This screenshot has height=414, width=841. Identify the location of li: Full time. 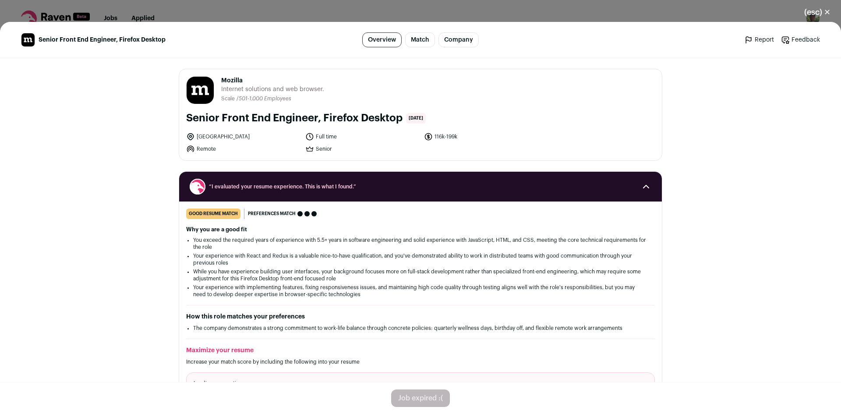
(362, 137).